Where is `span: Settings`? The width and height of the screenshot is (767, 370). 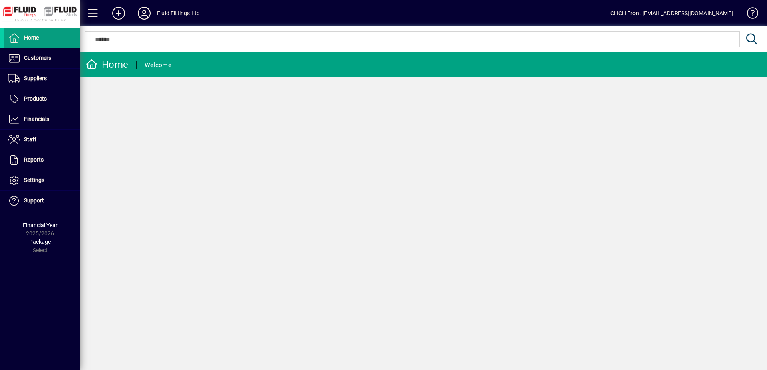 span: Settings is located at coordinates (34, 180).